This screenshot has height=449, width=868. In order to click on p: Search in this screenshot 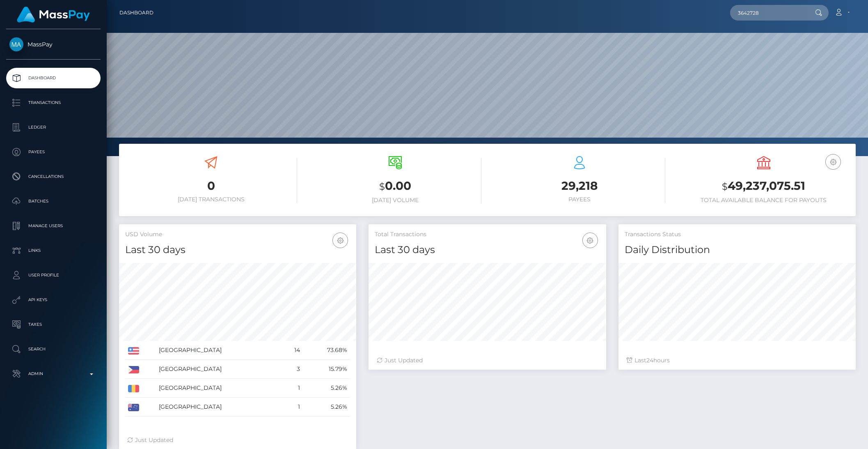, I will do `click(54, 349)`.